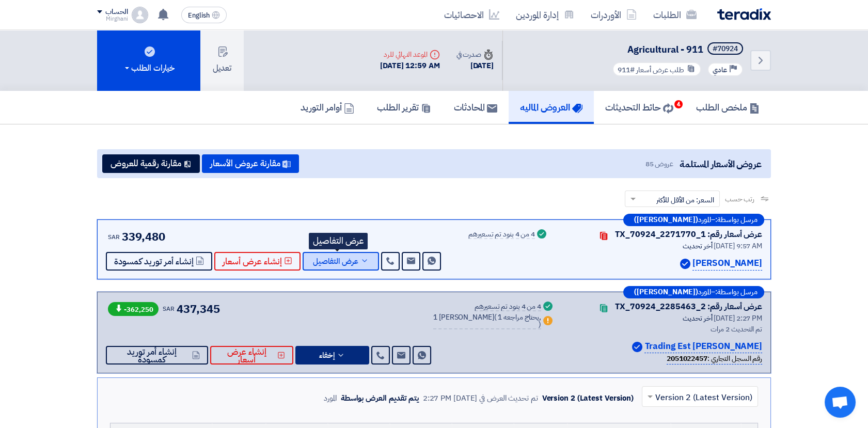  I want to click on a: إدارة الموردين, so click(545, 15).